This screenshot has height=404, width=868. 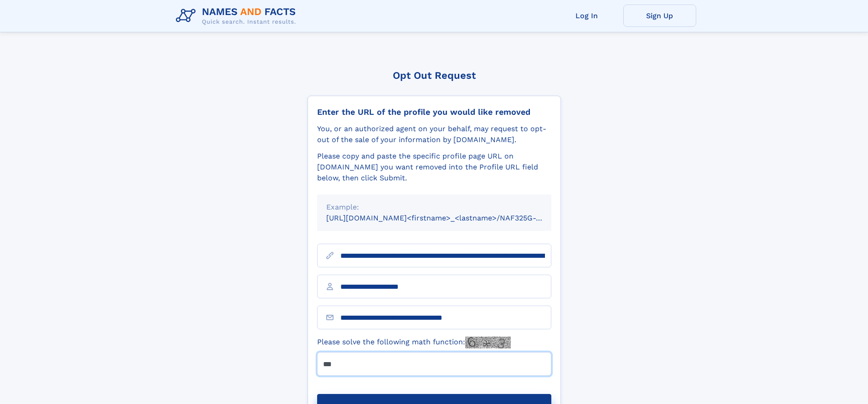 What do you see at coordinates (434, 112) in the screenshot?
I see `div: Enter the URL of the profile you would like removed` at bounding box center [434, 112].